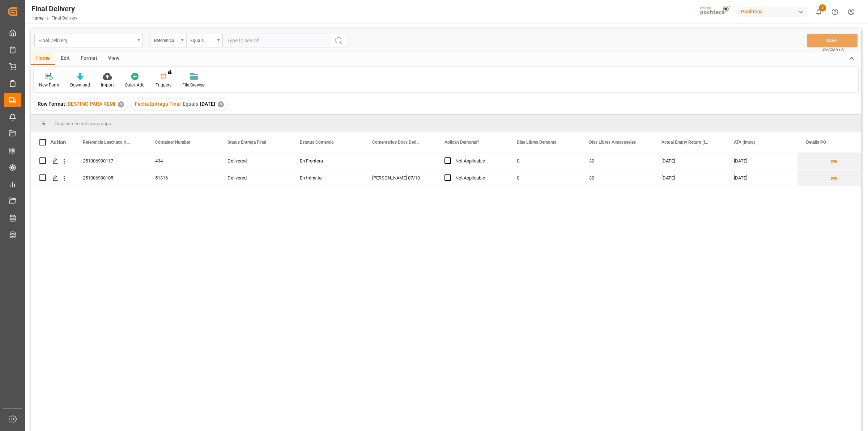  What do you see at coordinates (816, 142) in the screenshot?
I see `span: Details PO` at bounding box center [816, 142].